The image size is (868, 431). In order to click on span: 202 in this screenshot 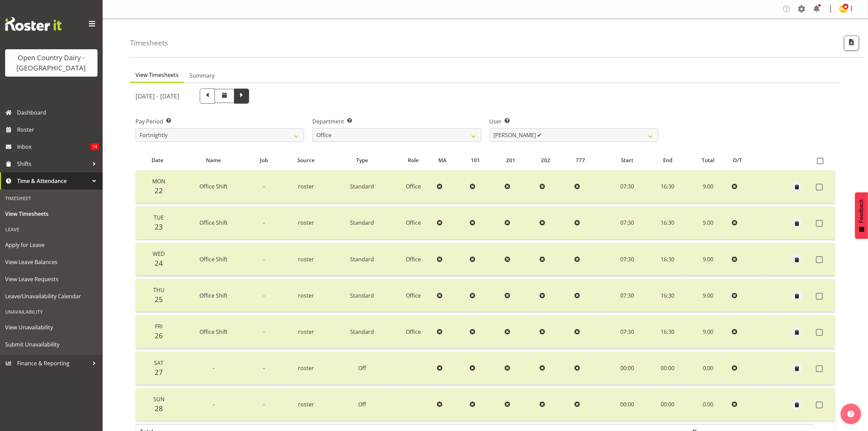, I will do `click(545, 160)`.